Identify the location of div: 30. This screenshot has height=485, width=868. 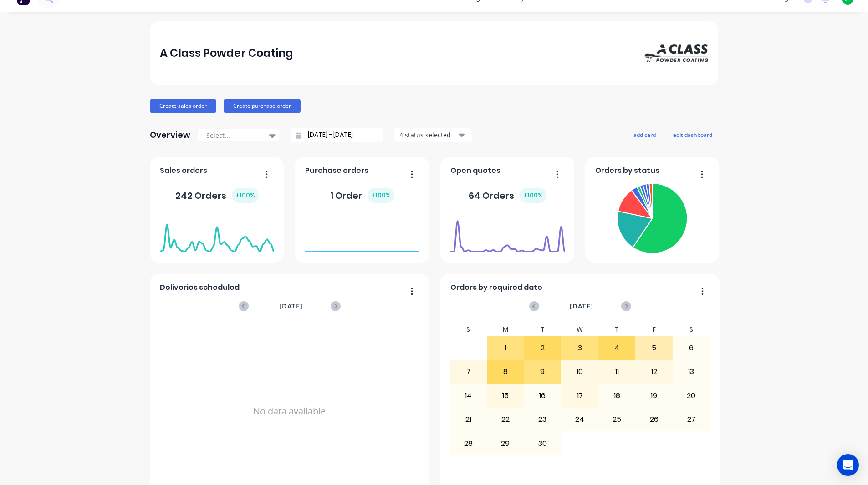
(543, 443).